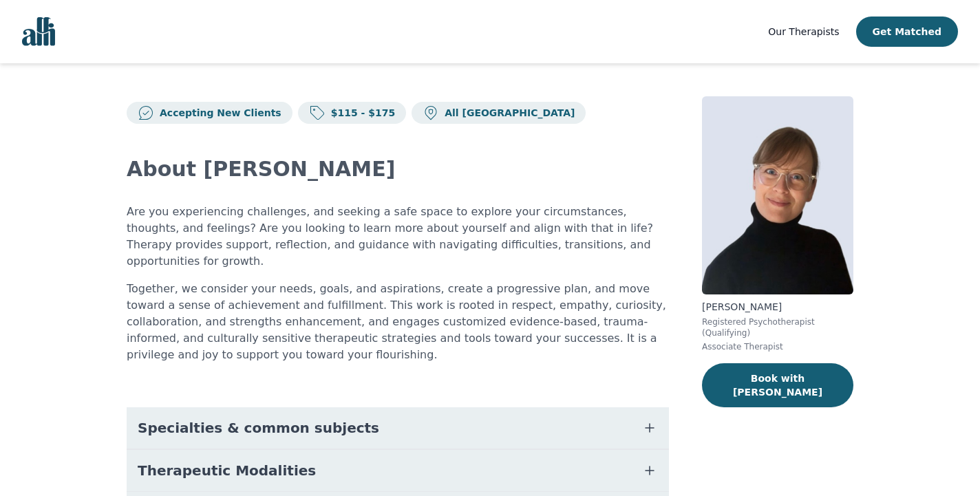 The width and height of the screenshot is (980, 496). What do you see at coordinates (803, 32) in the screenshot?
I see `span: Our Therapists` at bounding box center [803, 32].